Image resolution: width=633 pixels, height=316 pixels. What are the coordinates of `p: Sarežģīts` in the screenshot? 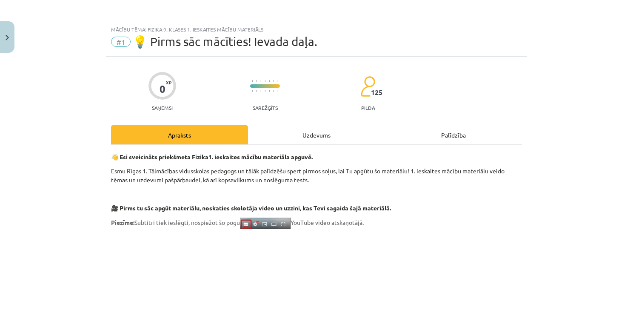 It's located at (265, 108).